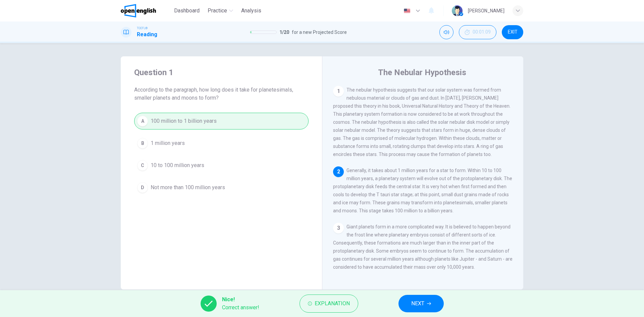 This screenshot has width=644, height=317. I want to click on a: Analysis, so click(251, 11).